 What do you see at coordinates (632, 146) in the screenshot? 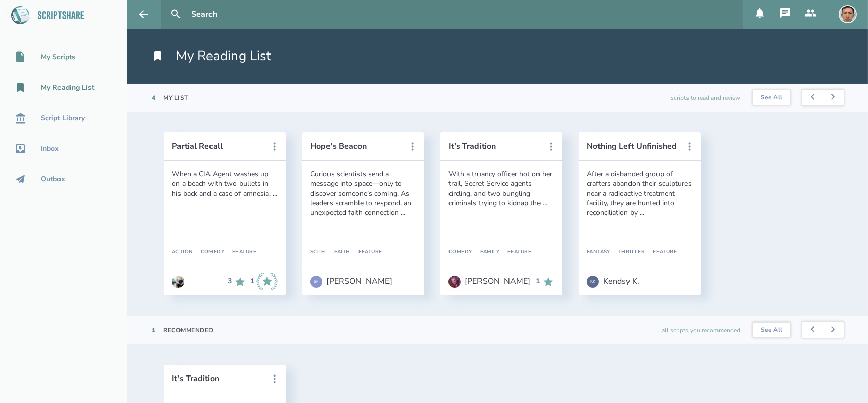
I see `button: Nothing Left Unfinished` at bounding box center [632, 146].